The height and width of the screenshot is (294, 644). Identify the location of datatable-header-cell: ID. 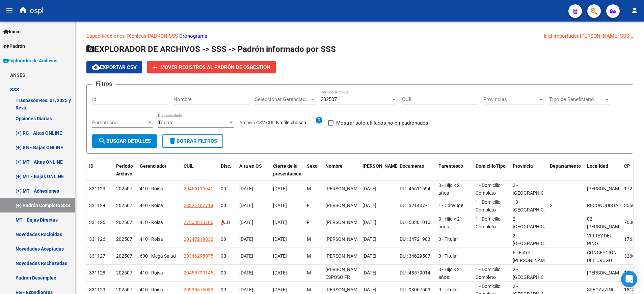
(100, 170).